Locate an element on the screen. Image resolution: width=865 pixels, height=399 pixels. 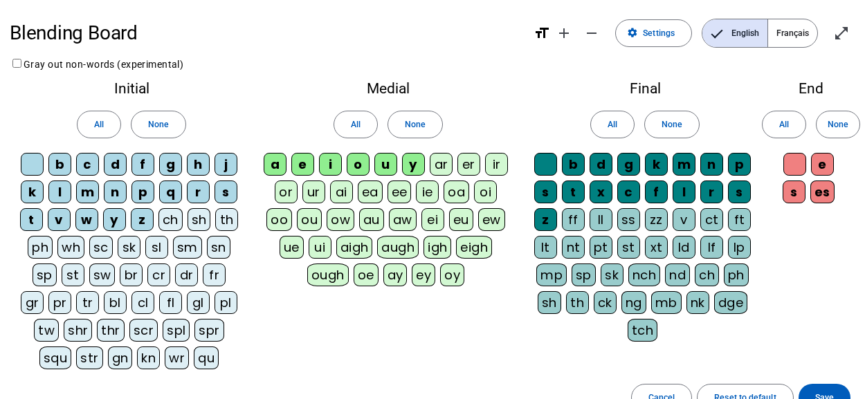
div: sw is located at coordinates (102, 275).